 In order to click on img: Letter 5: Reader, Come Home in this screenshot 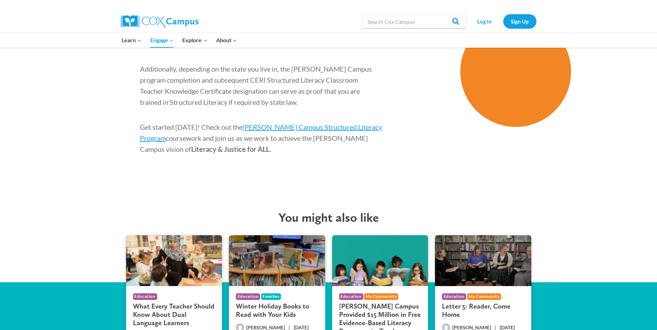, I will do `click(483, 261)`.